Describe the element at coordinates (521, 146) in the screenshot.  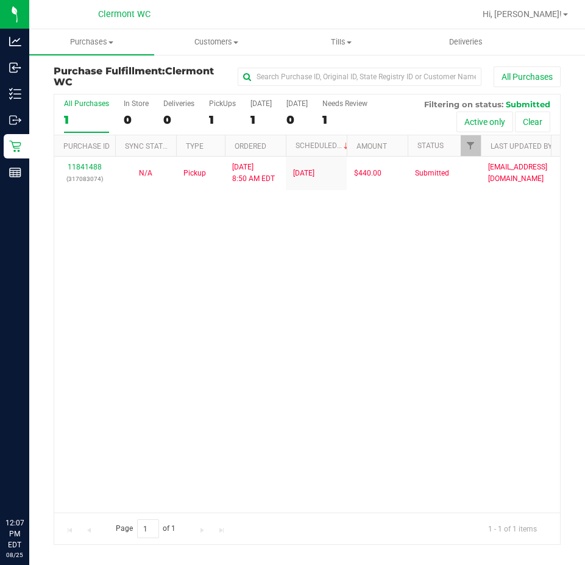
I see `a: Last Updated By` at that location.